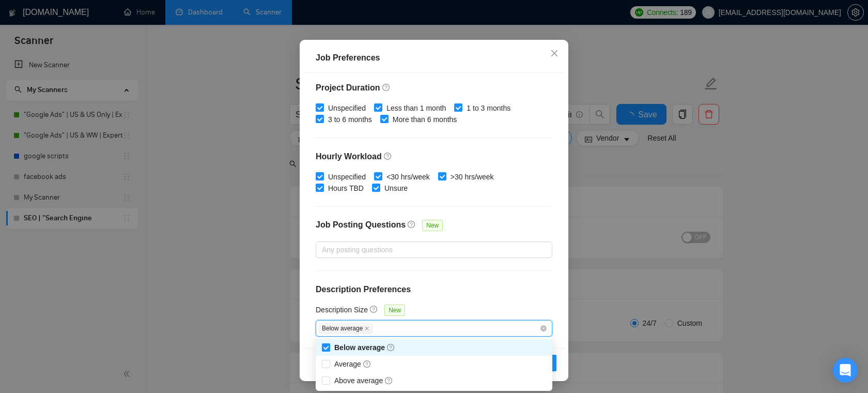 This screenshot has height=393, width=868. What do you see at coordinates (408, 177) in the screenshot?
I see `span: <30 hrs/week` at bounding box center [408, 177].